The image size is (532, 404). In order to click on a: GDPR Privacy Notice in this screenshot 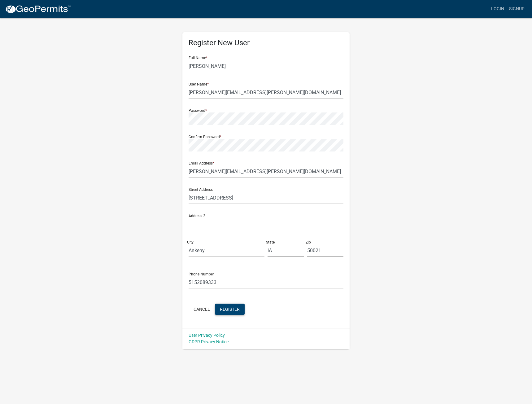, I will do `click(208, 342)`.